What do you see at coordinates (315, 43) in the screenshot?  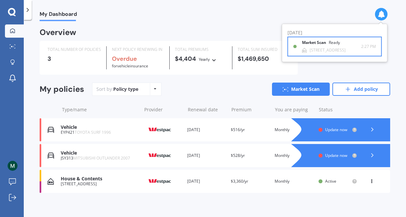 I see `b: Market Scan` at bounding box center [315, 43].